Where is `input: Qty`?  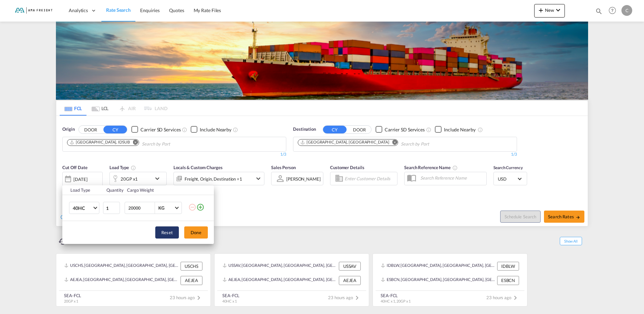 input: Qty is located at coordinates (112, 208).